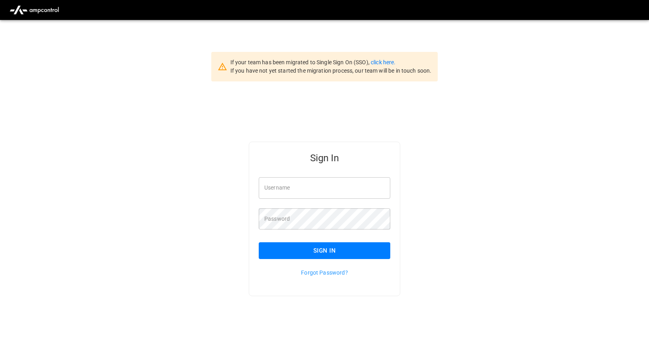 The height and width of the screenshot is (362, 649). I want to click on p: Forgot Password?, so click(325, 272).